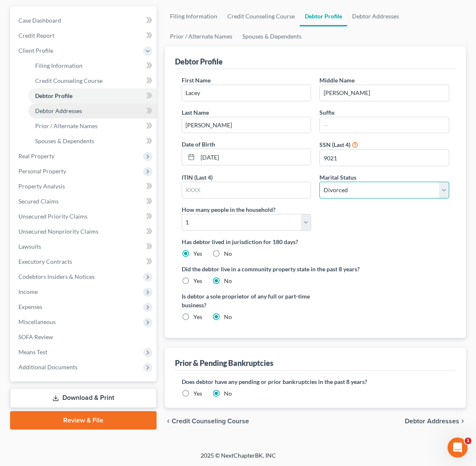  Describe the element at coordinates (84, 216) in the screenshot. I see `a: Unsecured Priority Claims` at that location.